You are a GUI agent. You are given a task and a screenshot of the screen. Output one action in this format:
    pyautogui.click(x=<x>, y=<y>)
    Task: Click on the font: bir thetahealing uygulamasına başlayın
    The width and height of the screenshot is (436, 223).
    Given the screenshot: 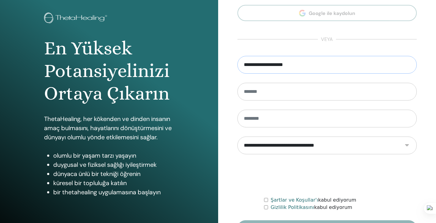 What is the action you would take?
    pyautogui.click(x=107, y=192)
    